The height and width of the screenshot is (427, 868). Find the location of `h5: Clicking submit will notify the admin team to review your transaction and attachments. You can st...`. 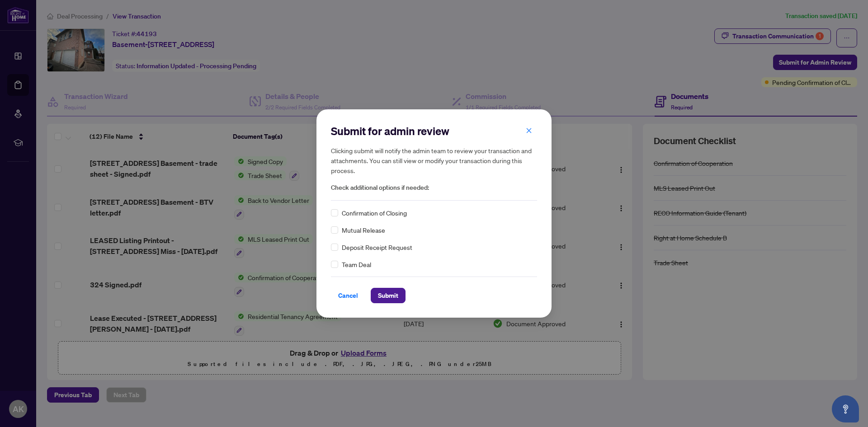

h5: Clicking submit will notify the admin team to review your transaction and attachments. You can st... is located at coordinates (434, 160).